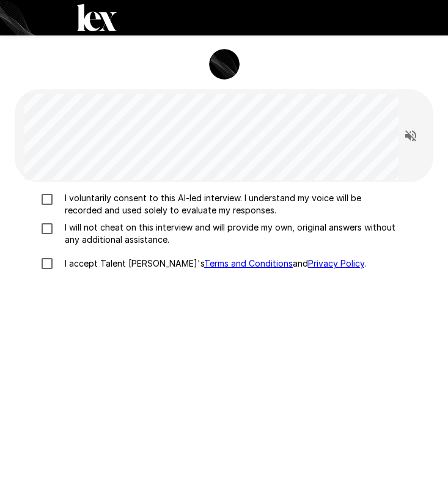  Describe the element at coordinates (248, 263) in the screenshot. I see `a: Terms and Conditions` at that location.